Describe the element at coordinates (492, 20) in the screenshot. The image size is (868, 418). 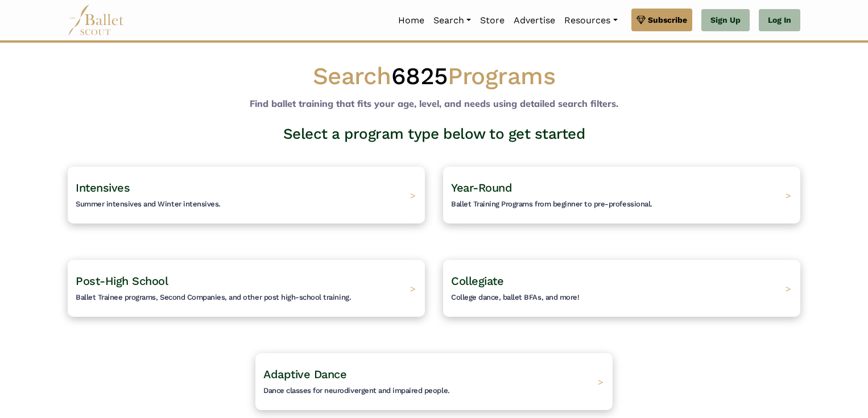
I see `a: Store` at that location.